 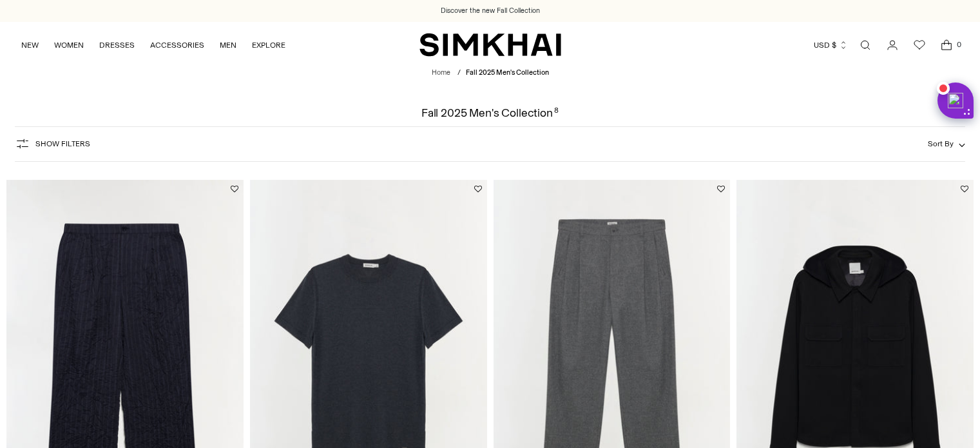 What do you see at coordinates (490, 11) in the screenshot?
I see `h3: Discover the new Fall Collection` at bounding box center [490, 11].